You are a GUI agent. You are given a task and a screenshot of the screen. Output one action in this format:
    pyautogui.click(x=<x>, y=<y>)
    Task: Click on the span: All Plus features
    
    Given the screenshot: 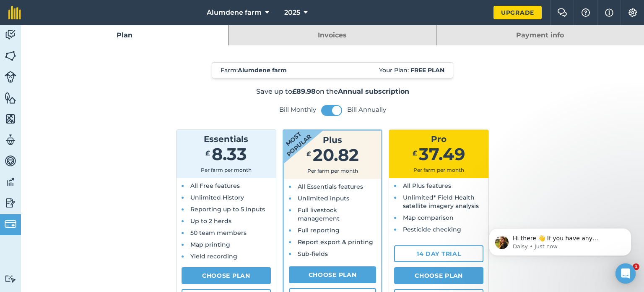 What is the action you would take?
    pyautogui.click(x=427, y=185)
    